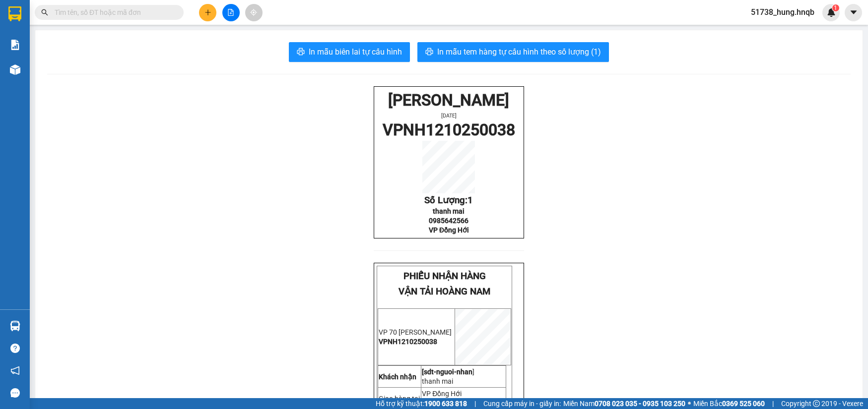 The width and height of the screenshot is (868, 409). Describe the element at coordinates (113, 12) in the screenshot. I see `input: Tìm tên, số ĐT hoặc mã đơn` at that location.